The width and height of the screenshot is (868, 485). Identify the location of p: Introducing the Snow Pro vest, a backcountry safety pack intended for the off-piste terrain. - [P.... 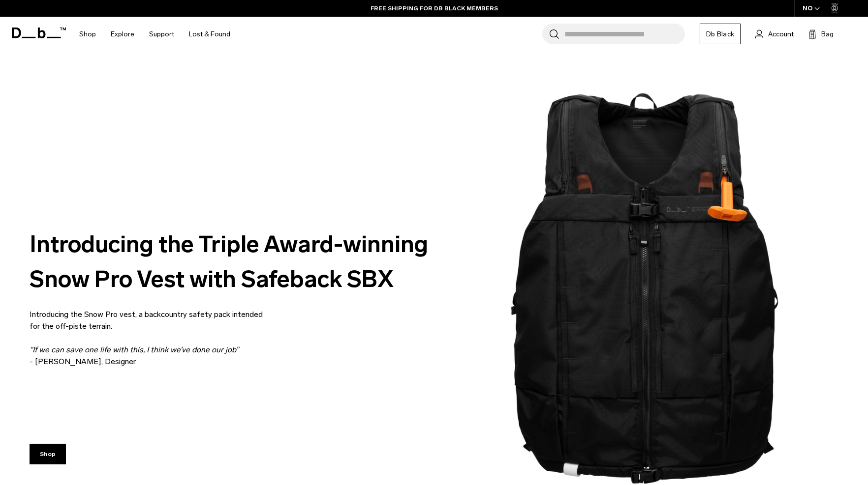
(148, 332).